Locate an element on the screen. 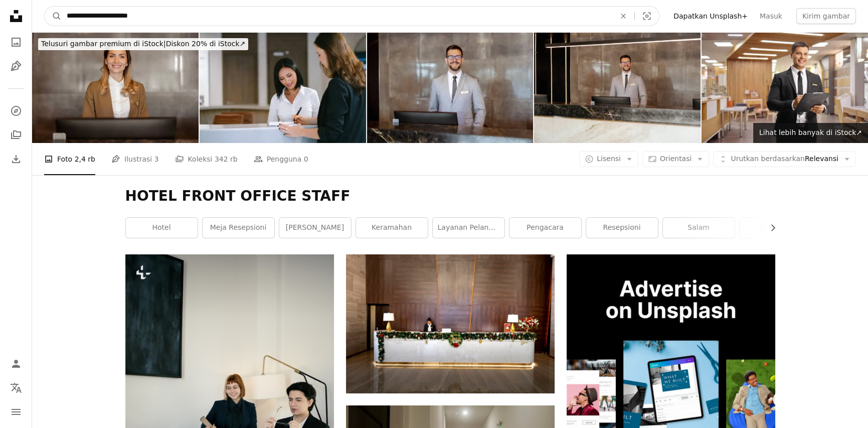  span: Relevansi is located at coordinates (784, 159).